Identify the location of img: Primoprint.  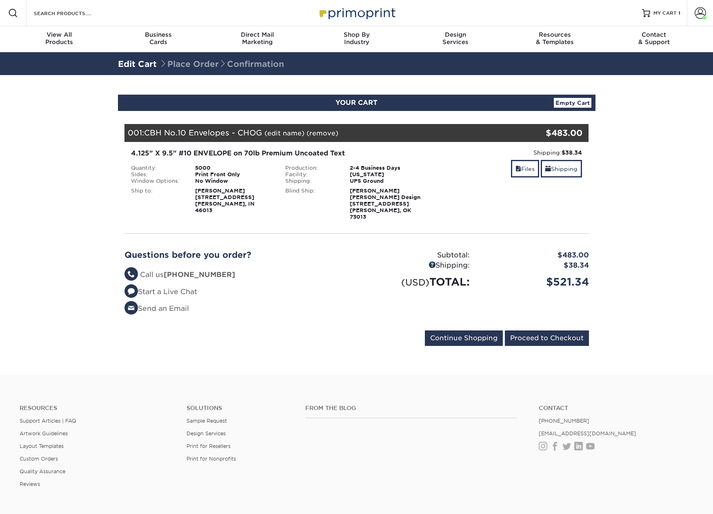
(357, 13).